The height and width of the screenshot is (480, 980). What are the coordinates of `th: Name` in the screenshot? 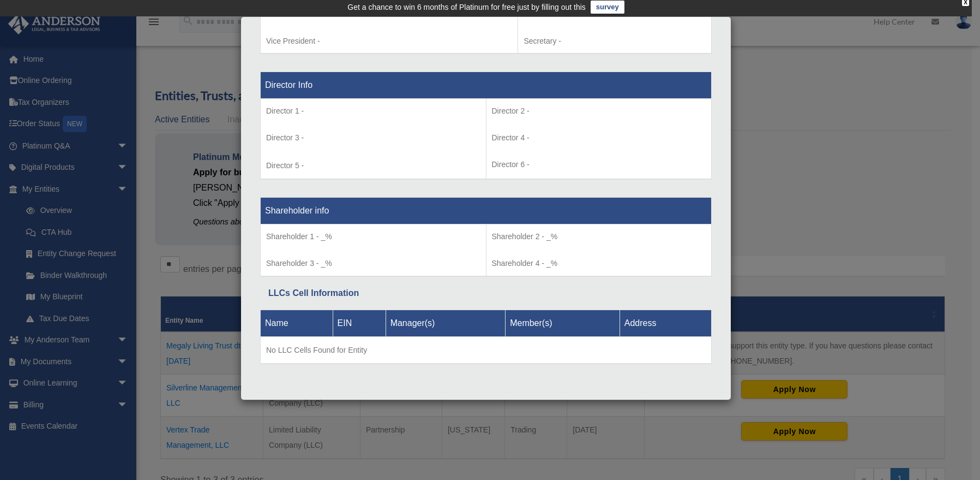 It's located at (297, 322).